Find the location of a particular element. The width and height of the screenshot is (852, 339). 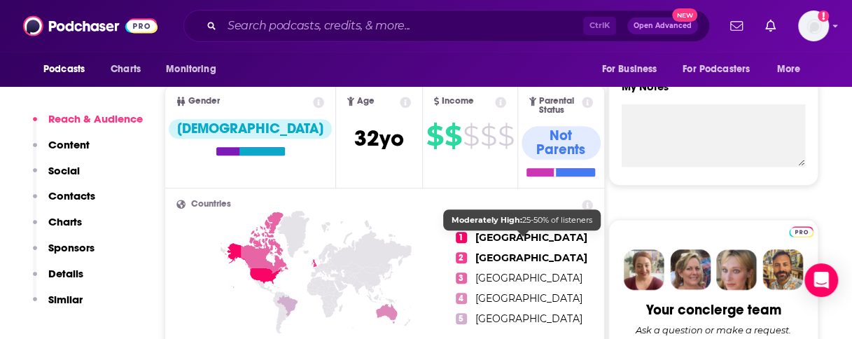

span: Income is located at coordinates (458, 101).